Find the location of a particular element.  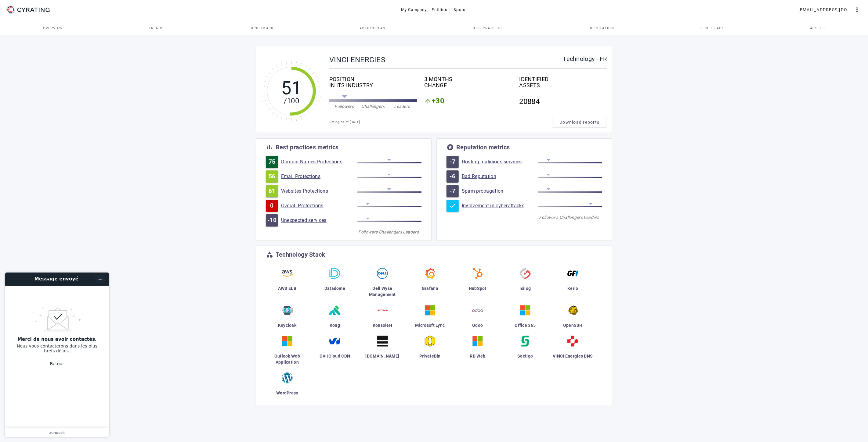

span: PrivateBin is located at coordinates (430, 356).